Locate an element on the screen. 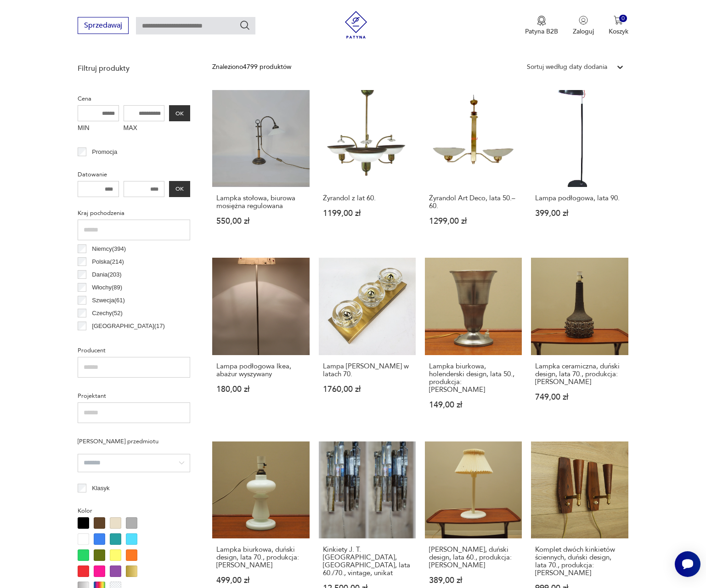 The image size is (706, 588). p: 1760,00 zł is located at coordinates (367, 389).